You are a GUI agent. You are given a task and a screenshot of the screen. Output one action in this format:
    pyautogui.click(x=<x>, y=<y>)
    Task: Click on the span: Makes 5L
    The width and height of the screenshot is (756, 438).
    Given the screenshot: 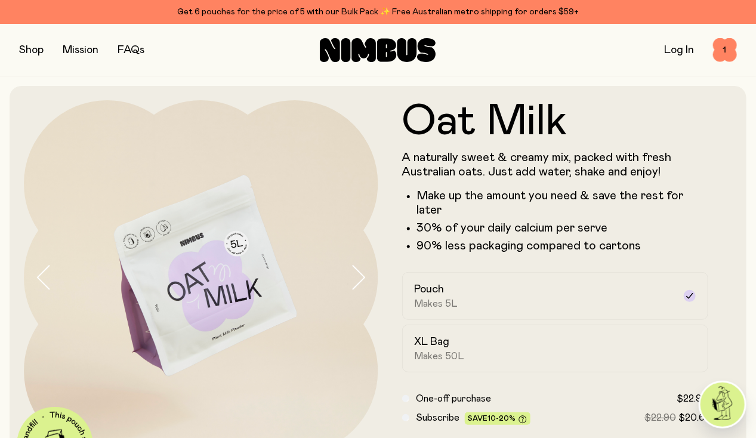 What is the action you would take?
    pyautogui.click(x=436, y=304)
    